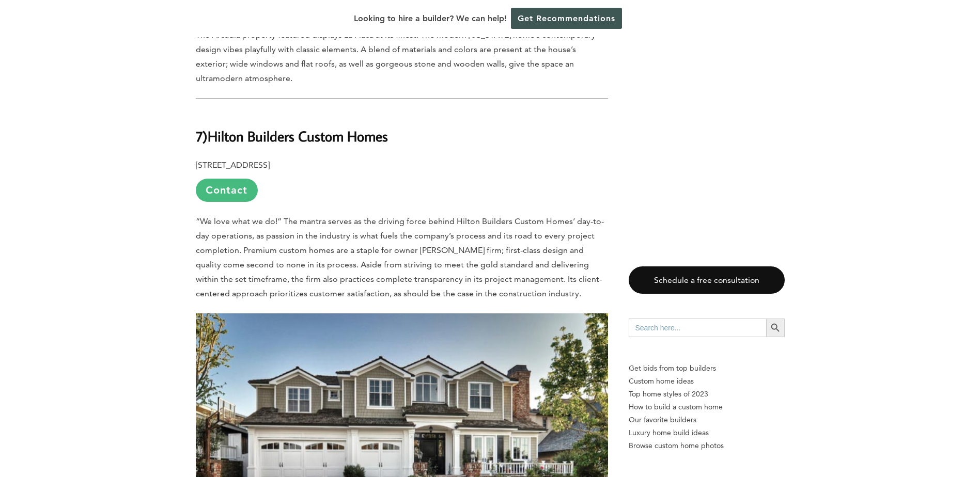 The height and width of the screenshot is (477, 980). What do you see at coordinates (201, 136) in the screenshot?
I see `b: 7)` at bounding box center [201, 136].